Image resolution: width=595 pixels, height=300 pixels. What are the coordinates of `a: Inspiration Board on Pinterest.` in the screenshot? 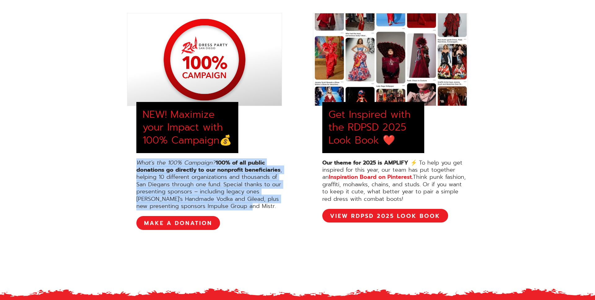 It's located at (370, 177).